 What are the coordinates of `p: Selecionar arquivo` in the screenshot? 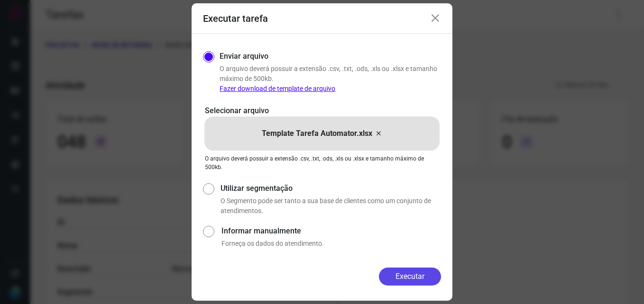 It's located at (322, 111).